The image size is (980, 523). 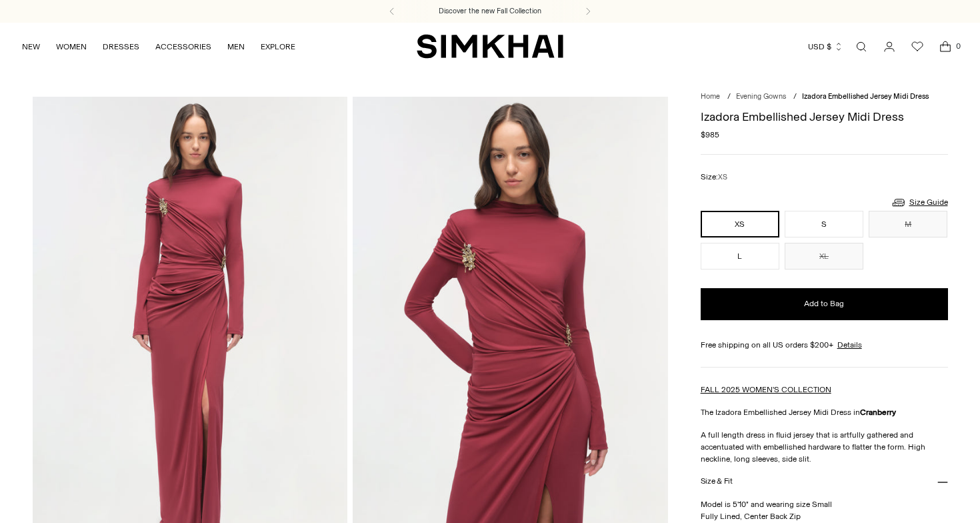 I want to click on a: Open search modal, so click(x=861, y=47).